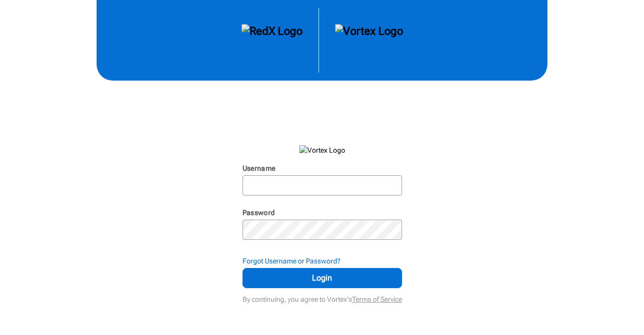 The height and width of the screenshot is (335, 644). What do you see at coordinates (291, 261) in the screenshot?
I see `strong: Forgot Username or Password?` at bounding box center [291, 261].